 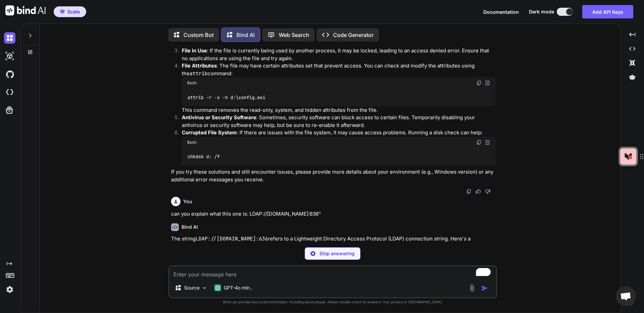 I want to click on img: attachment, so click(x=472, y=288).